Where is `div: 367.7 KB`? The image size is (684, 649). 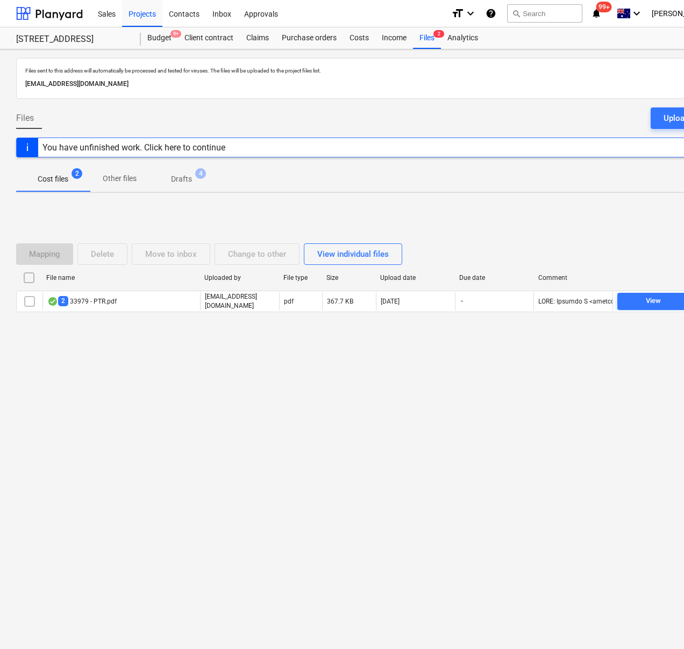 div: 367.7 KB is located at coordinates (340, 301).